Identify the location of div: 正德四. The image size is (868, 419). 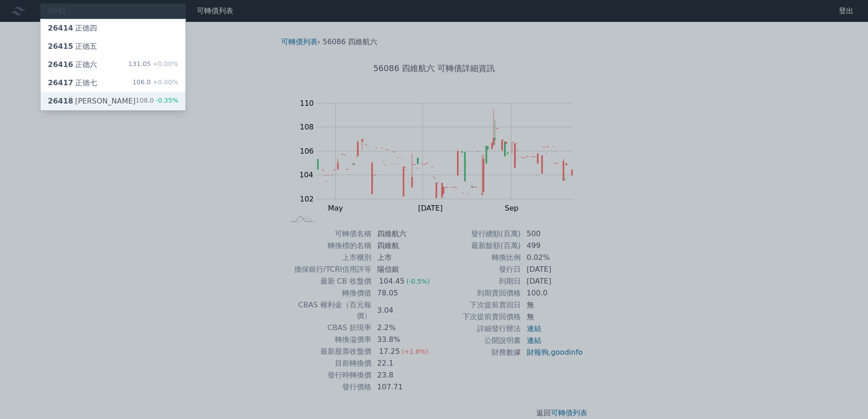
(72, 28).